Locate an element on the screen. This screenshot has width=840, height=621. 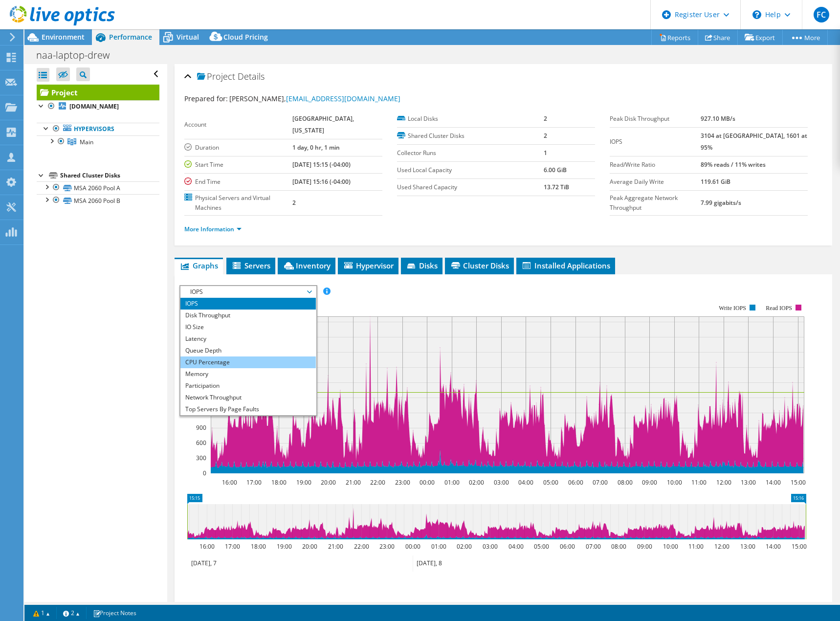
text: 900 is located at coordinates (201, 427).